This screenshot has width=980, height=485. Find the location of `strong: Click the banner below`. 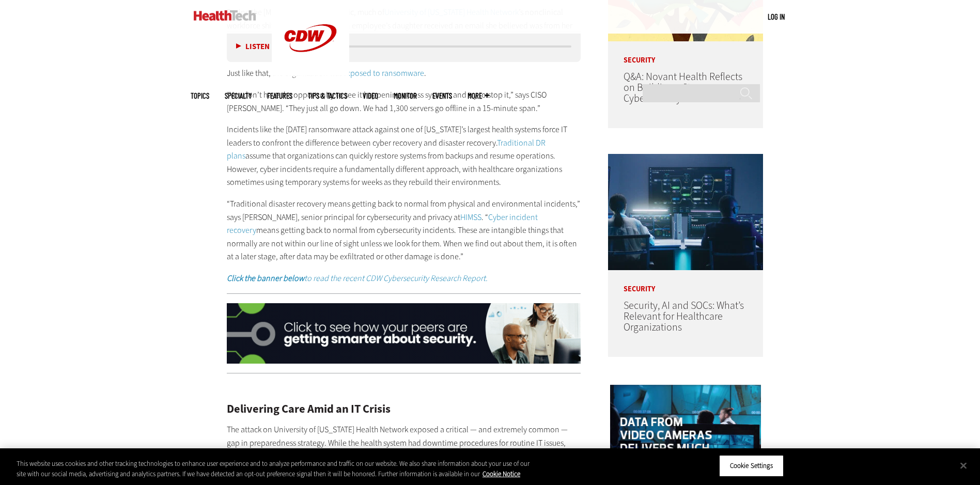

strong: Click the banner below is located at coordinates (265, 278).